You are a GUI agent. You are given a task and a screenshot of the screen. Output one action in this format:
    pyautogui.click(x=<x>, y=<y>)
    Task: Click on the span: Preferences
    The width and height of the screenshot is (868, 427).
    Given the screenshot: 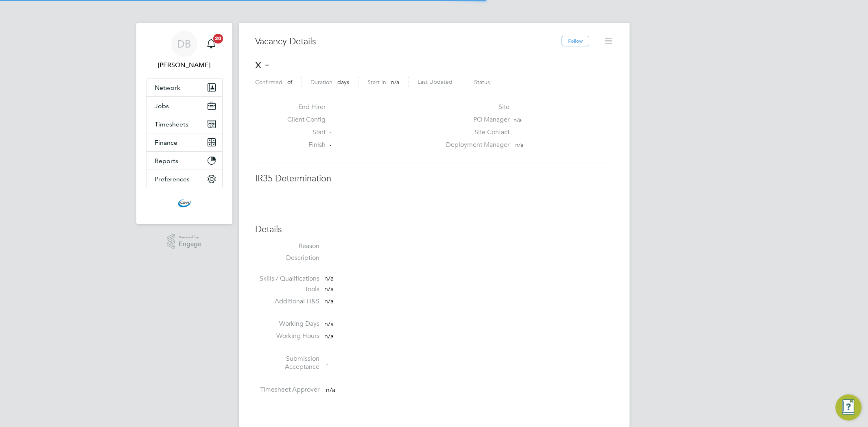 What is the action you would take?
    pyautogui.click(x=172, y=179)
    